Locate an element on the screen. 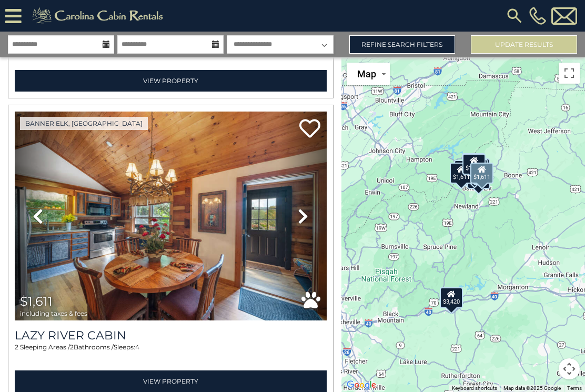 Image resolution: width=585 pixels, height=392 pixels. a: Open this area in Google Maps (opens a new window) is located at coordinates (361, 385).